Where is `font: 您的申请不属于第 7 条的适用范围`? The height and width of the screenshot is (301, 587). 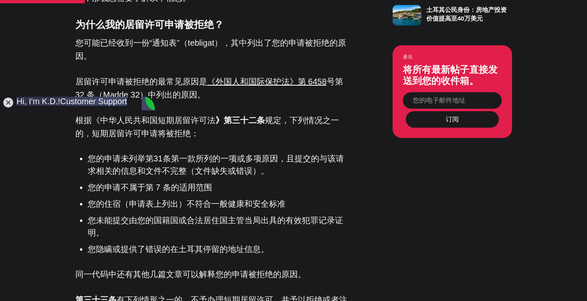
font: 您的申请不属于第 7 条的适用范围 is located at coordinates (150, 188).